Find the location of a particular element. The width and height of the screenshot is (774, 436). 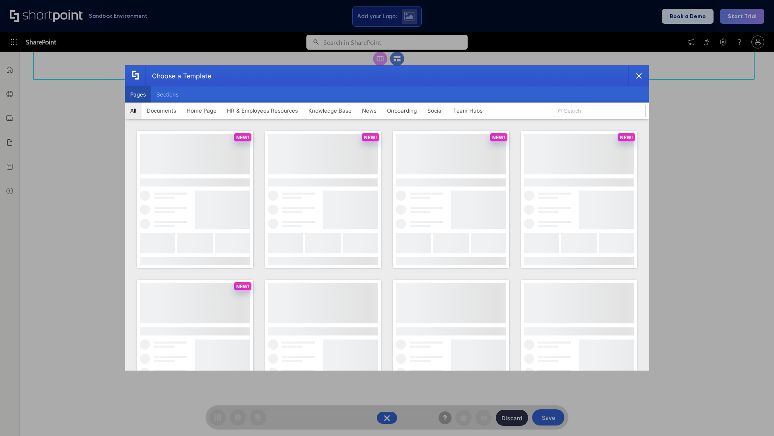

button: Social is located at coordinates (435, 110).